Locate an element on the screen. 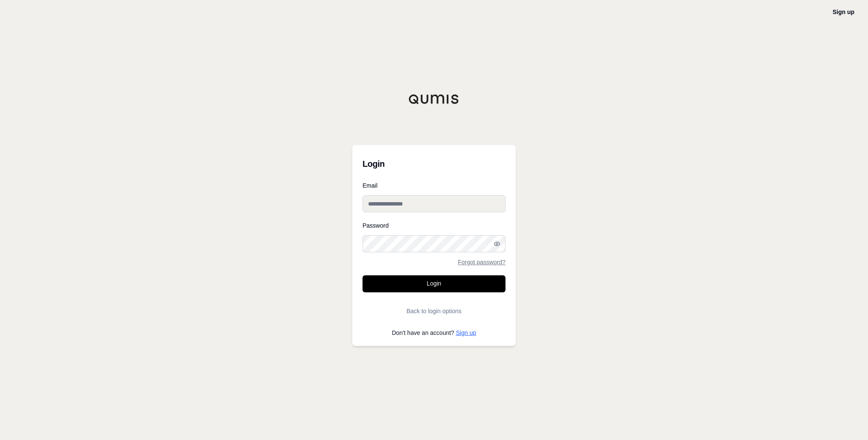 The height and width of the screenshot is (440, 868). button: Login is located at coordinates (434, 284).